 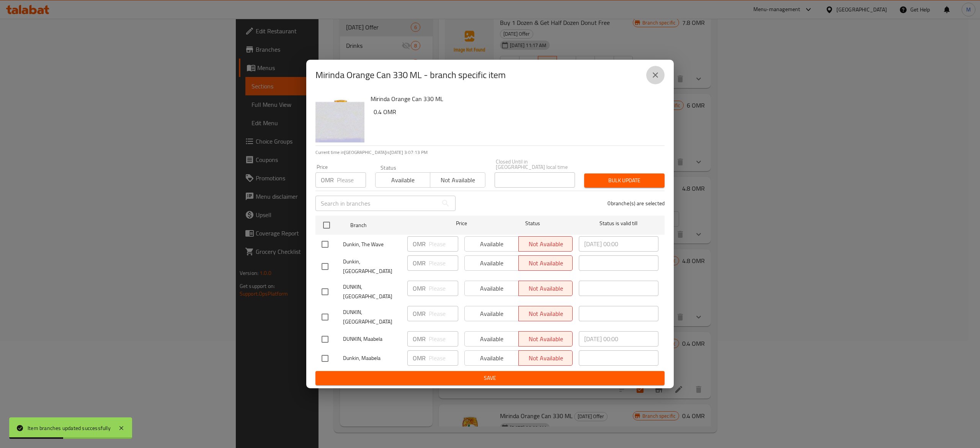 What do you see at coordinates (377, 203) in the screenshot?
I see `input: Search in branches` at bounding box center [377, 203].